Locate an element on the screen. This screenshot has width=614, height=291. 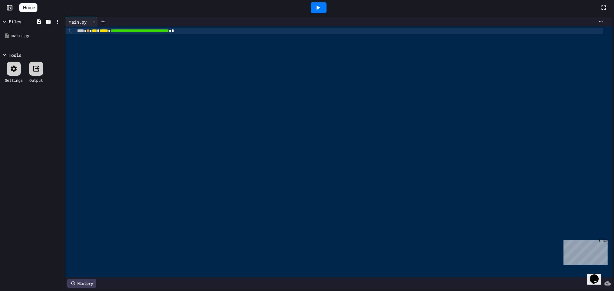
div: History is located at coordinates (81, 283).